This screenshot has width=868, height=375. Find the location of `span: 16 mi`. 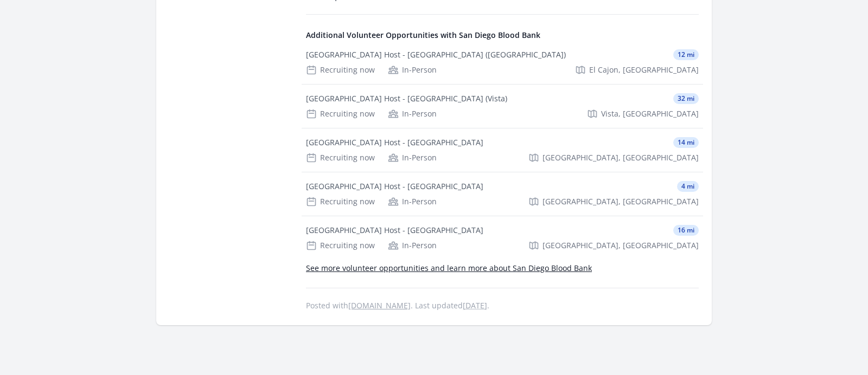

span: 16 mi is located at coordinates (685, 230).